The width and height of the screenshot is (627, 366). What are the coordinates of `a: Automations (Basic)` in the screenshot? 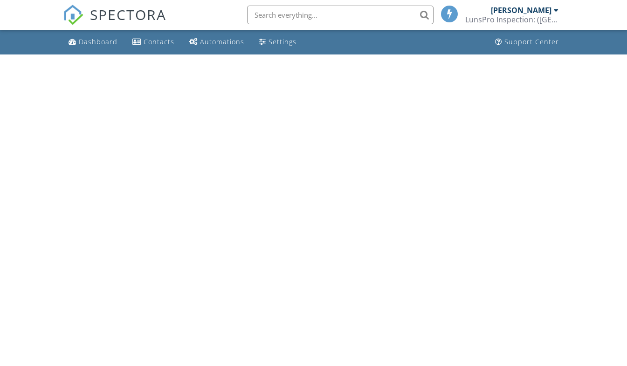 It's located at (217, 42).